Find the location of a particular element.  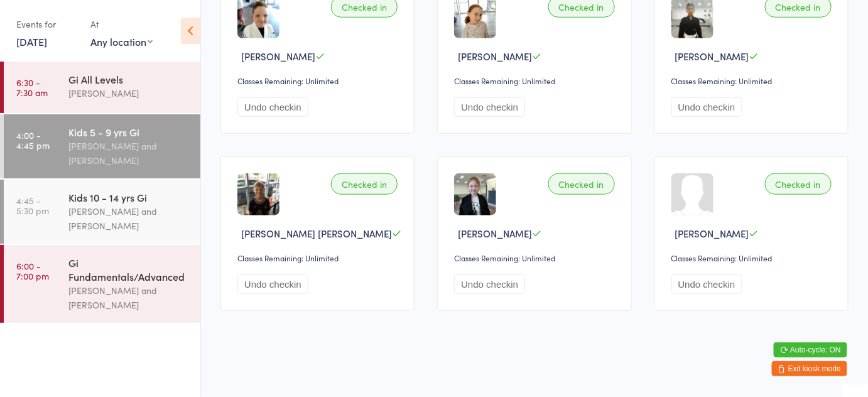

div: Events for is located at coordinates (47, 24).